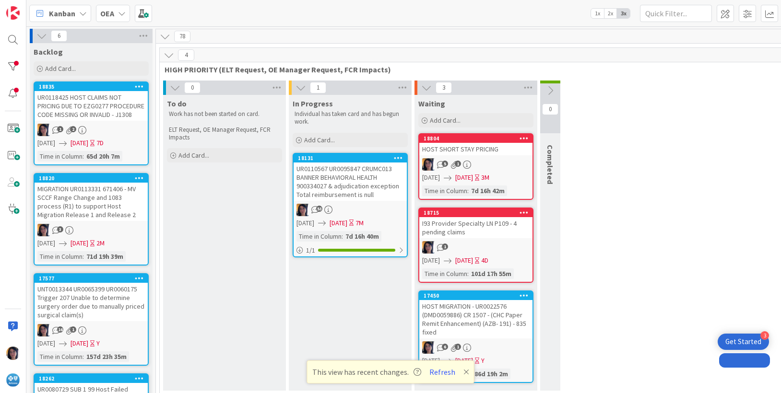 The width and height of the screenshot is (781, 393). Describe the element at coordinates (91, 198) in the screenshot. I see `div: 18820MIGRATION UR0113331 671406 - MV SCCF Range Change and 1083 process (R1) to support Host Migr...` at that location.